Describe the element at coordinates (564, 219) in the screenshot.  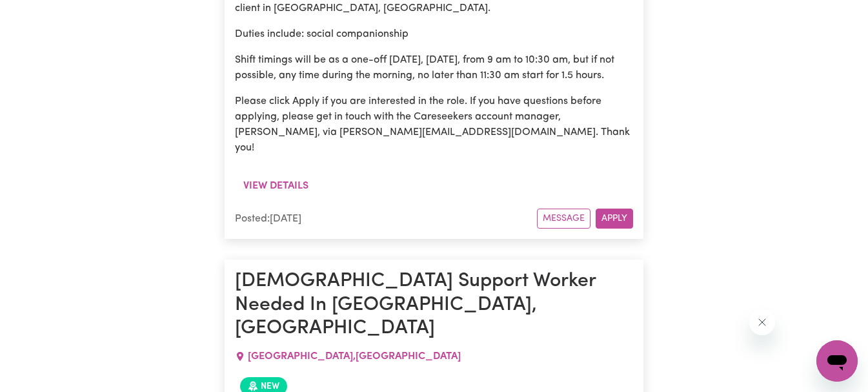
I see `button: Message` at that location.